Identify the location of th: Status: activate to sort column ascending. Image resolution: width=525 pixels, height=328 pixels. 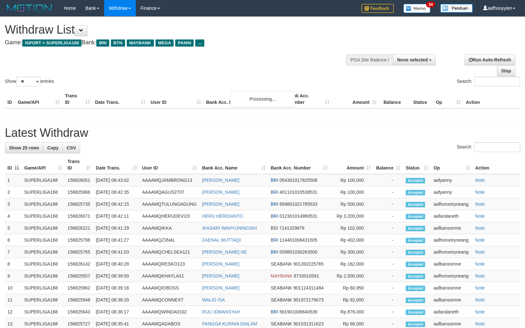
(417, 165).